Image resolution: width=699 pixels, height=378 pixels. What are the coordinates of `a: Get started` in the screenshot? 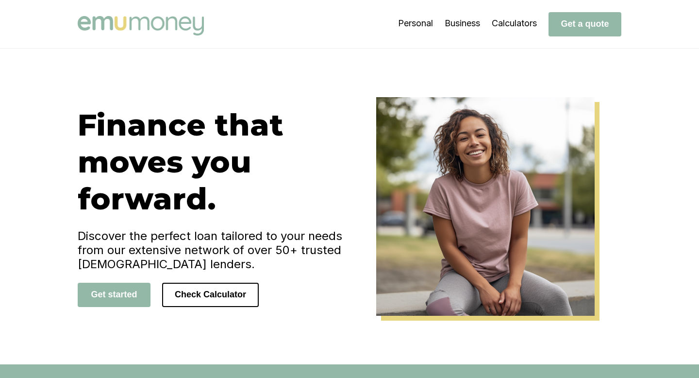 It's located at (114, 294).